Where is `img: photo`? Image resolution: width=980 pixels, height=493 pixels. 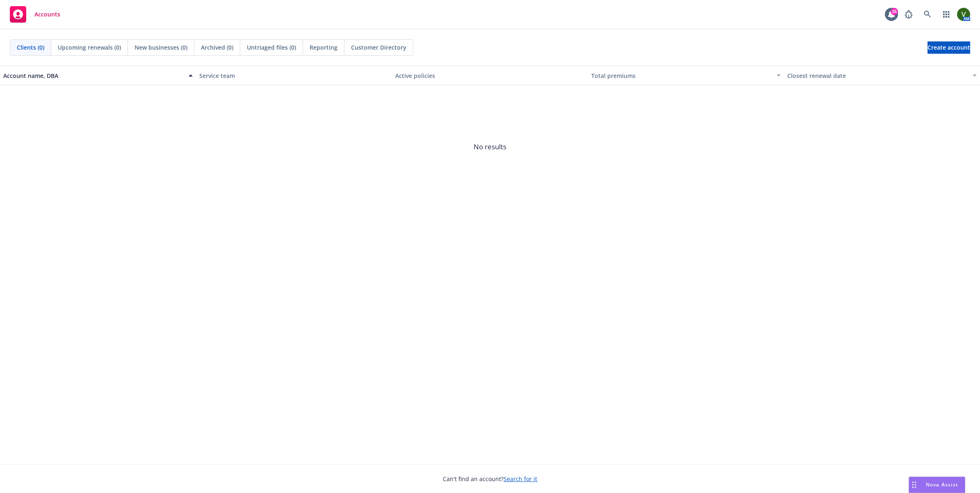 img: photo is located at coordinates (964, 15).